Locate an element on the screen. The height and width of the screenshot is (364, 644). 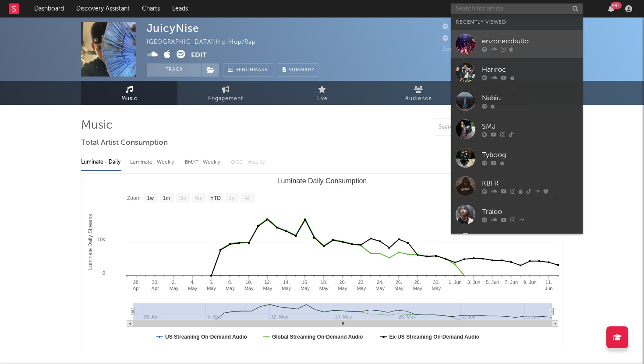
span: 7,045 is located at coordinates (456, 27).